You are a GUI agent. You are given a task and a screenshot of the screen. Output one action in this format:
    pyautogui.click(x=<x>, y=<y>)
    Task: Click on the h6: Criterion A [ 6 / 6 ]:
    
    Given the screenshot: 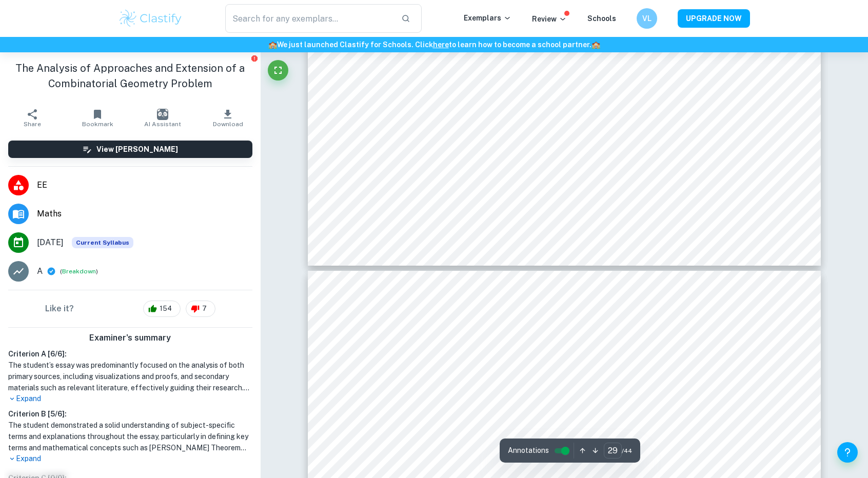 What is the action you would take?
    pyautogui.click(x=130, y=354)
    